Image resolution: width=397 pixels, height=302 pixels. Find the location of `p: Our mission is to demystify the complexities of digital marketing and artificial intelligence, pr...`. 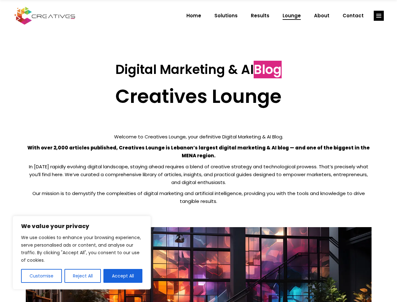

p: Our mission is to demystify the complexities of digital marketing and artificial intelligence, pr... is located at coordinates (199, 197).